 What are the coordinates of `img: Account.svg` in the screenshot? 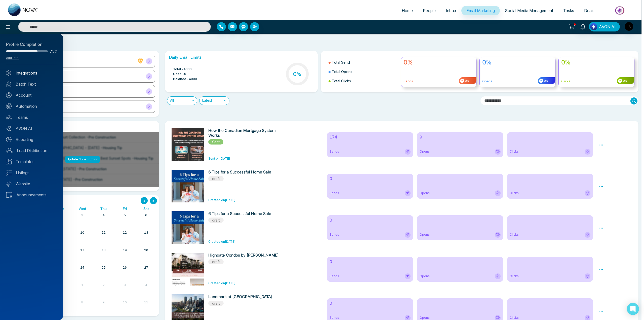 It's located at (9, 95).